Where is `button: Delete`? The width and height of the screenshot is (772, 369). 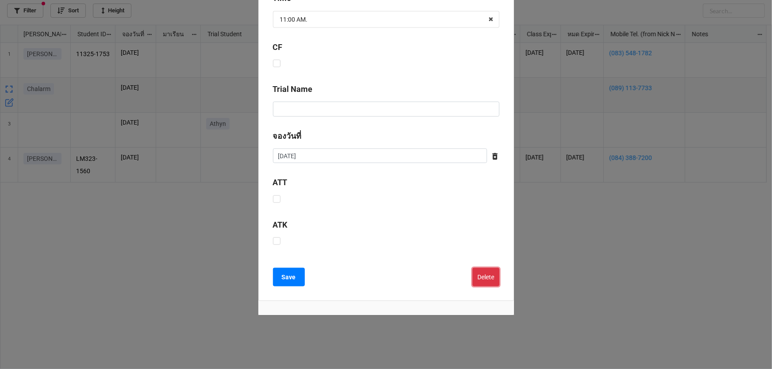 button: Delete is located at coordinates (485, 277).